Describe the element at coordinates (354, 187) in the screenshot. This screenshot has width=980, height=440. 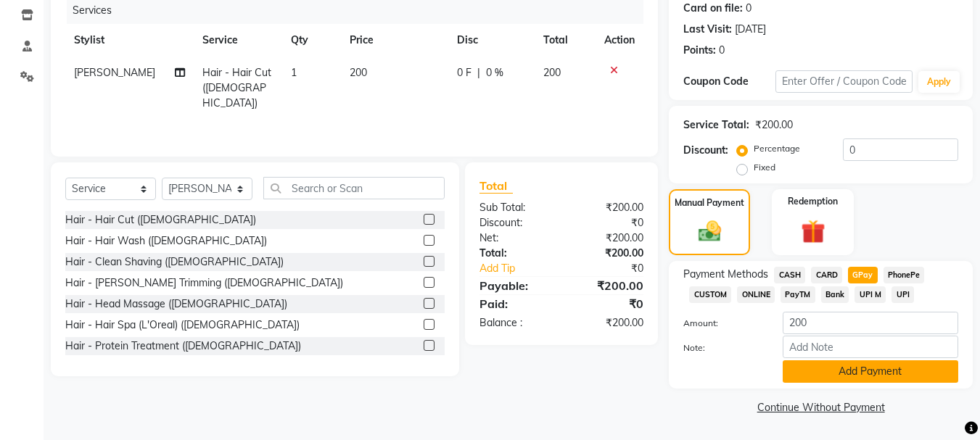
I see `input: Search or Scan` at that location.